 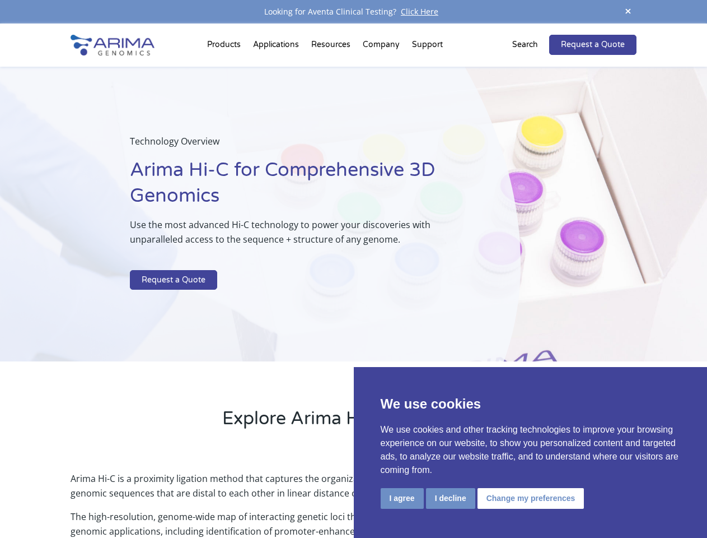 What do you see at coordinates (451, 498) in the screenshot?
I see `button: I decline` at bounding box center [451, 498].